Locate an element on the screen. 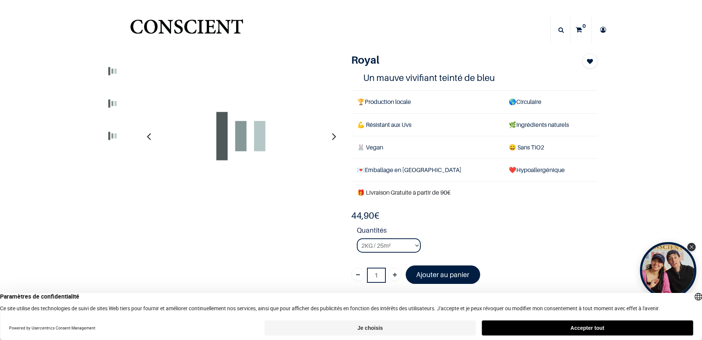 The image size is (702, 340). font: 🎁 Livraison Gratuite à partir de 90€ is located at coordinates (404, 192).